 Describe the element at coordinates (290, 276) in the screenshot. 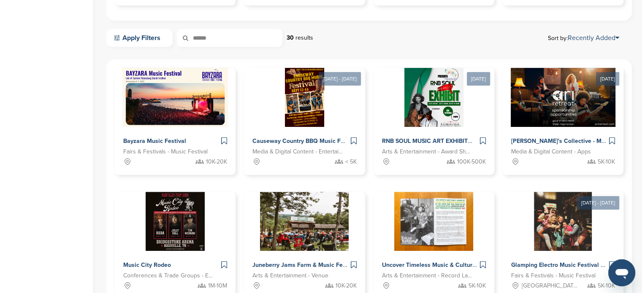

I see `span: Arts & Entertainment - Venue` at that location.